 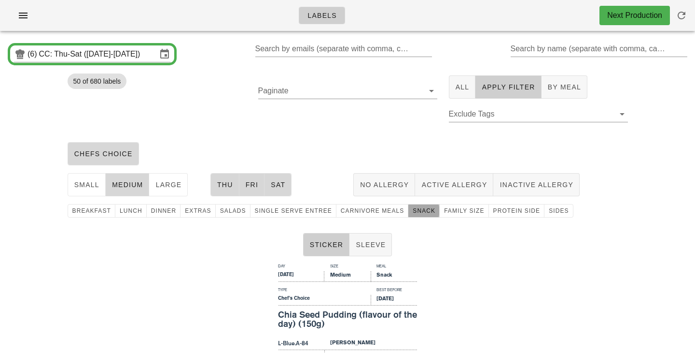 I want to click on div: Best Before, so click(x=394, y=290).